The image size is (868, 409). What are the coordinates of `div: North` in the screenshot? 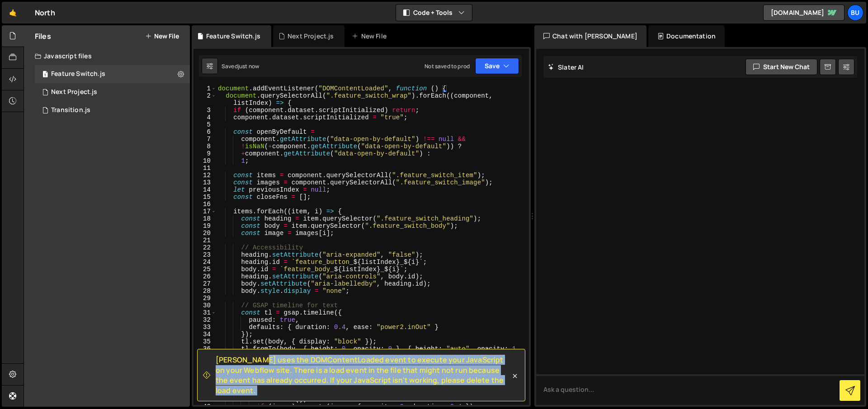 It's located at (44, 13).